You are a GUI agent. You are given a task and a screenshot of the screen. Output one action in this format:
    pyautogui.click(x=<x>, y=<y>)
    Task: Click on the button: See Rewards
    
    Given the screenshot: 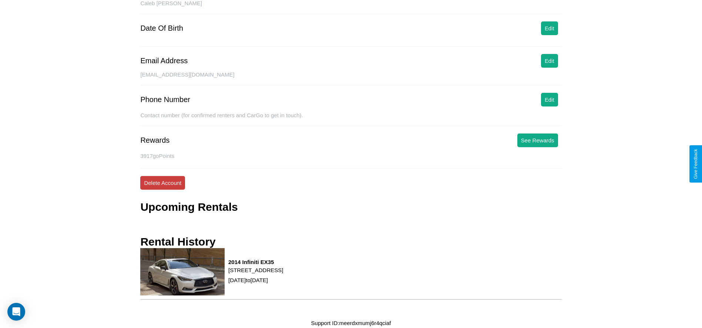 What is the action you would take?
    pyautogui.click(x=538, y=140)
    